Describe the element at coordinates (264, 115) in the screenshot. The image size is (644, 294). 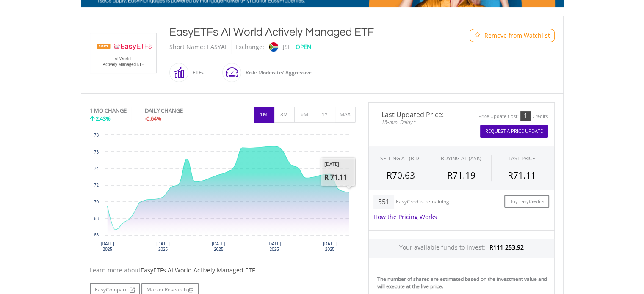
I see `button: 1M` at that location.